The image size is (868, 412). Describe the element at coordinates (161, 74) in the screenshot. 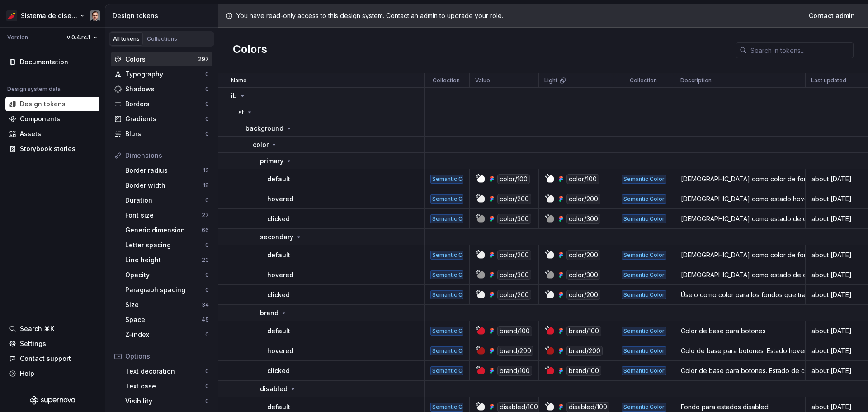

I see `a: Typography0` at that location.